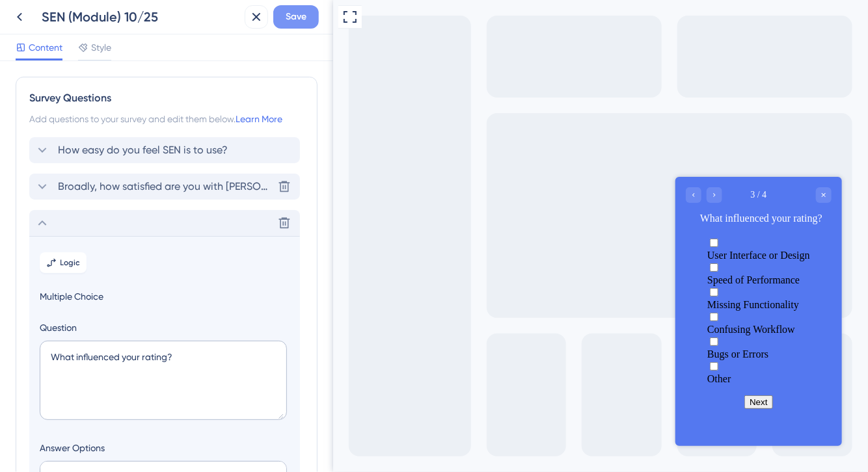  What do you see at coordinates (101, 48) in the screenshot?
I see `span: Style` at bounding box center [101, 48].